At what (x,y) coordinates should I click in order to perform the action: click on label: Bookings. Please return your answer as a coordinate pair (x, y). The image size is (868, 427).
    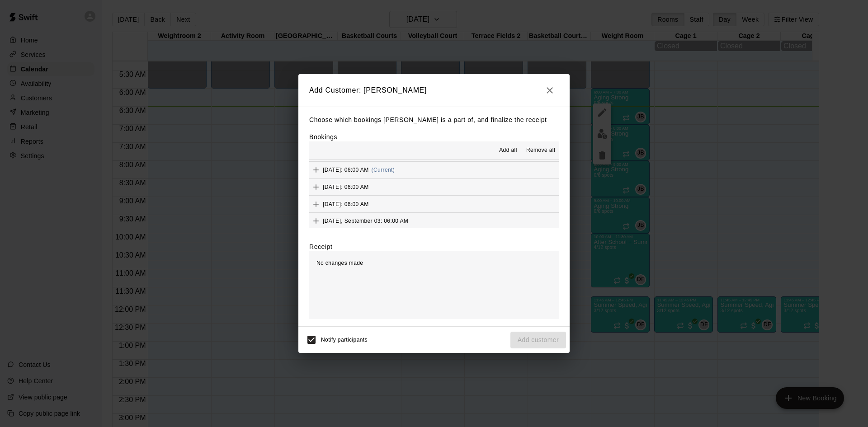
    Looking at the image, I should click on (323, 137).